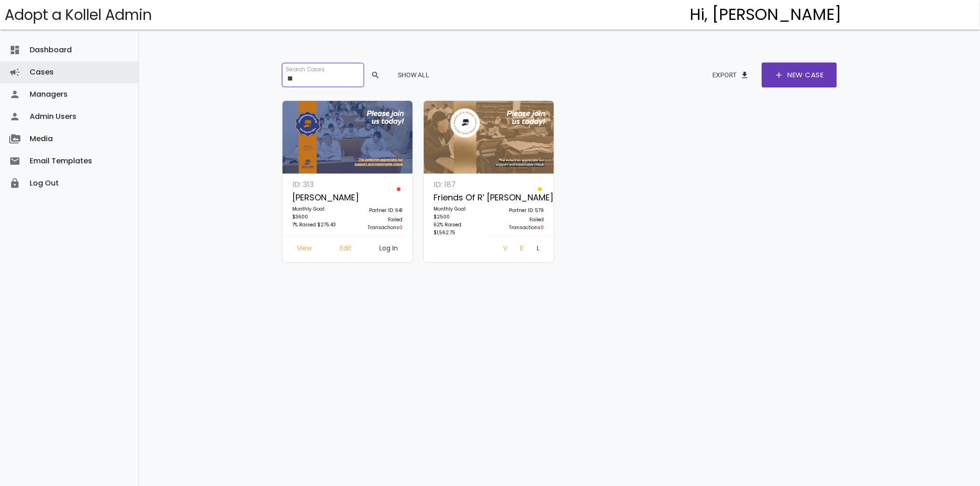  What do you see at coordinates (375, 75) in the screenshot?
I see `button: search` at bounding box center [375, 75].